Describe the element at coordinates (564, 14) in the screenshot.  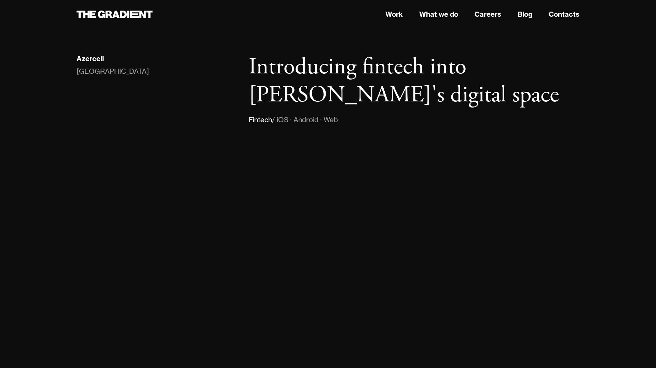
I see `a: Contacts` at that location.